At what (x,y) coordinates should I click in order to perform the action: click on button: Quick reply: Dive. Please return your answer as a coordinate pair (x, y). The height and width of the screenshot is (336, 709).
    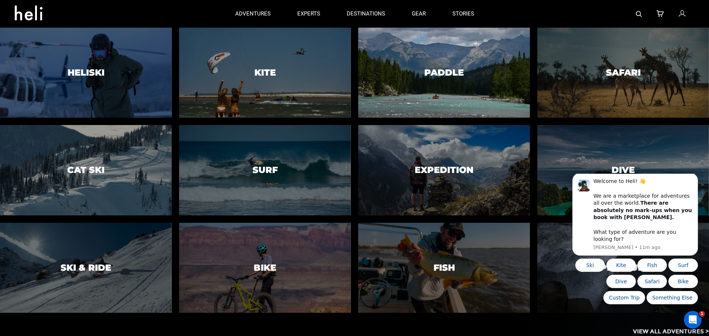
    Looking at the image, I should click on (60, 108).